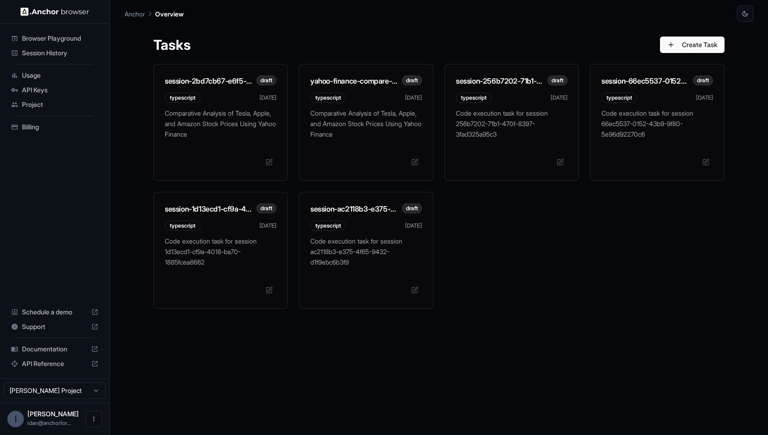 The image size is (768, 435). What do you see at coordinates (54, 53) in the screenshot?
I see `div: Session History` at bounding box center [54, 53].